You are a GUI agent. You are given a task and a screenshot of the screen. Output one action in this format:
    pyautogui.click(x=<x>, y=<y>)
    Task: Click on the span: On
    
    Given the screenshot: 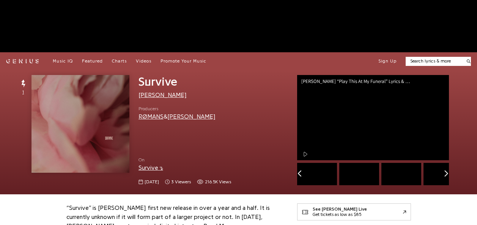 What is the action you would take?
    pyautogui.click(x=212, y=160)
    